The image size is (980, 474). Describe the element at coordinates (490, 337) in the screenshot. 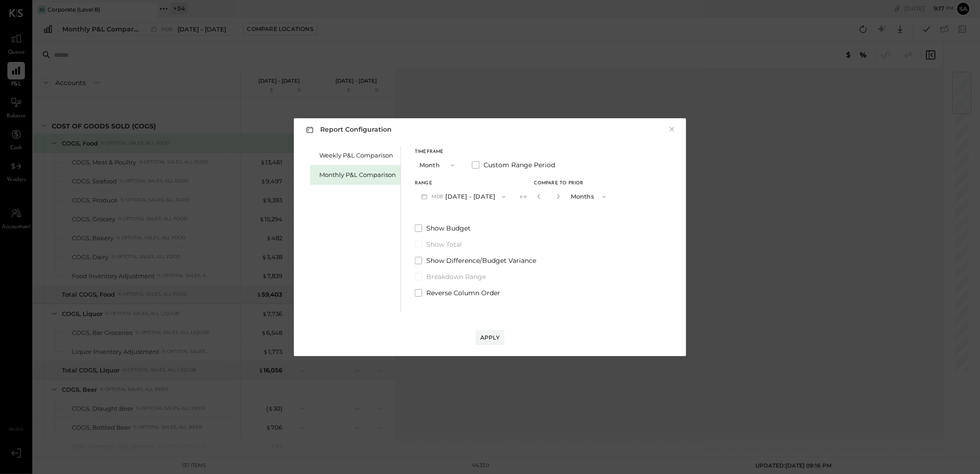

I see `div: Apply` at that location.